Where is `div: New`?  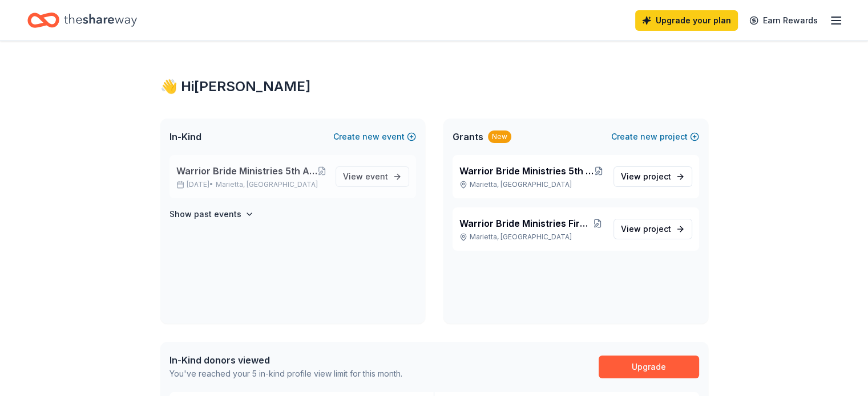 div: New is located at coordinates (499, 137).